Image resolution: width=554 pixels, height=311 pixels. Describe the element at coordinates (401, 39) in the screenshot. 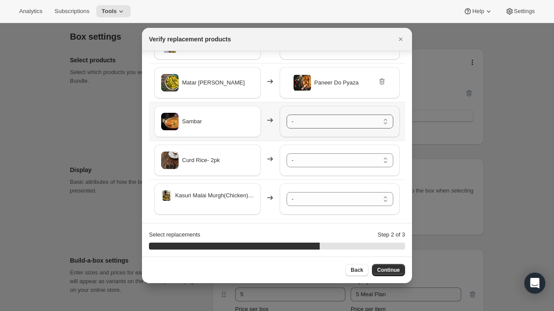

I see `button: Close` at that location.